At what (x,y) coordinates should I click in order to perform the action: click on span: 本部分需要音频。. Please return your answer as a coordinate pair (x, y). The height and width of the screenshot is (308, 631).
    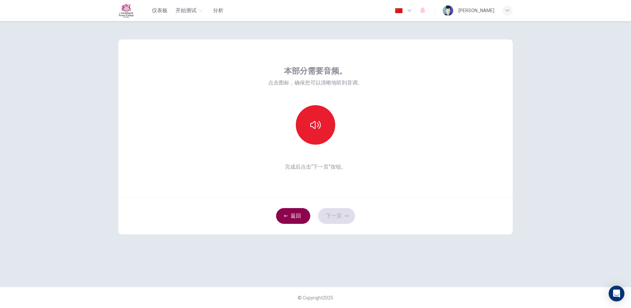
    Looking at the image, I should click on (315, 71).